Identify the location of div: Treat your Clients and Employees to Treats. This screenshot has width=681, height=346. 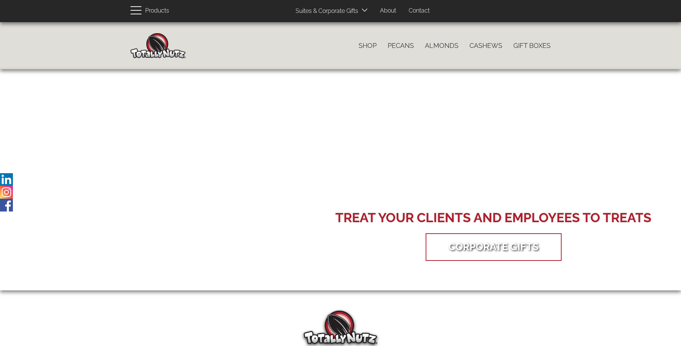
(494, 218).